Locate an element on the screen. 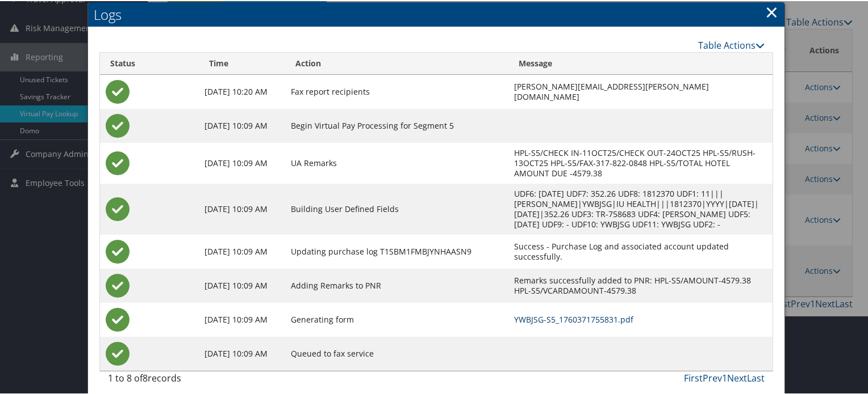 Image resolution: width=868 pixels, height=394 pixels. th: Time: activate to sort column ascending is located at coordinates (242, 62).